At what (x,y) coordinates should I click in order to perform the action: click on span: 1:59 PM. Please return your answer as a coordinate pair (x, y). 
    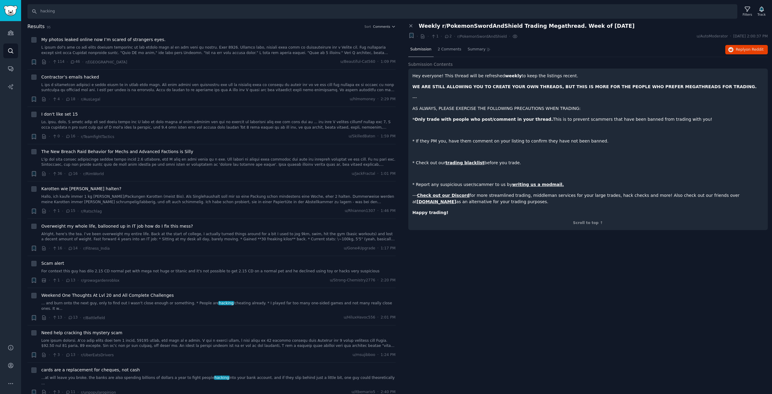
    Looking at the image, I should click on (388, 136).